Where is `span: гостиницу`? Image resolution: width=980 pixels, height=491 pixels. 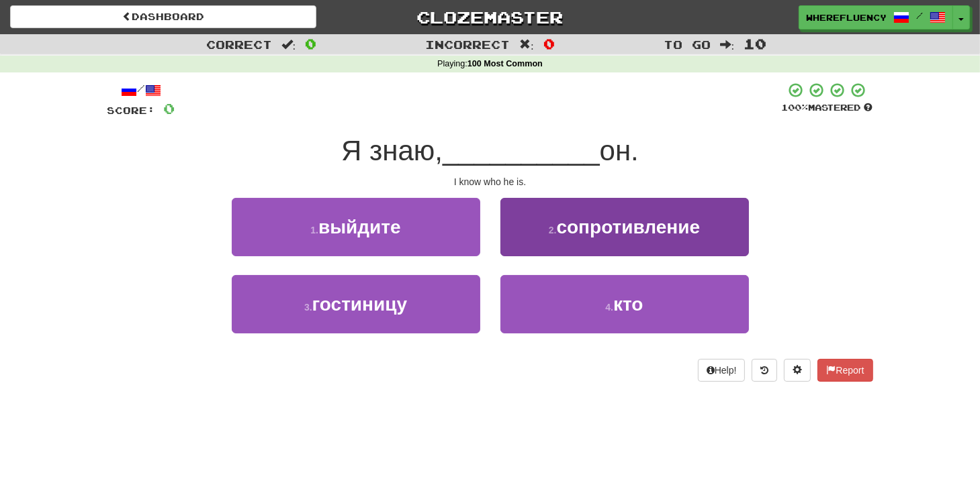
span: гостиницу is located at coordinates (360, 304).